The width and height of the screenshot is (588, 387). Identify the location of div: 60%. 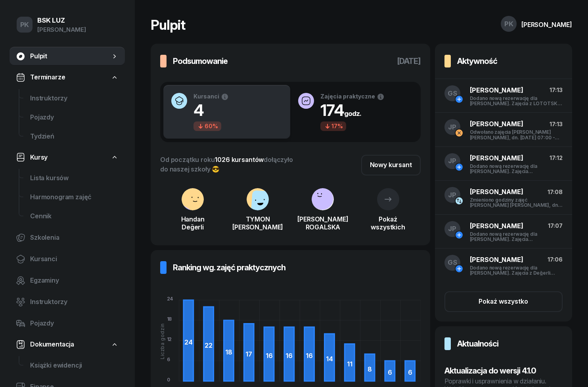
(207, 126).